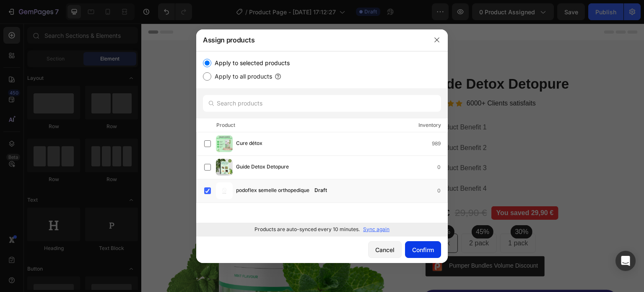 The height and width of the screenshot is (292, 644). I want to click on p: Sync again, so click(376, 229).